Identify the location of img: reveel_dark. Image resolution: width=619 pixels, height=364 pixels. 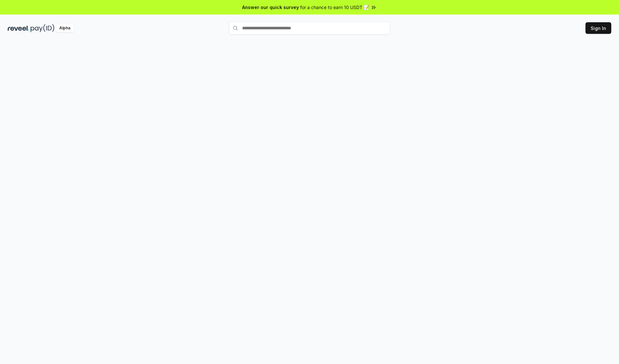
(18, 28).